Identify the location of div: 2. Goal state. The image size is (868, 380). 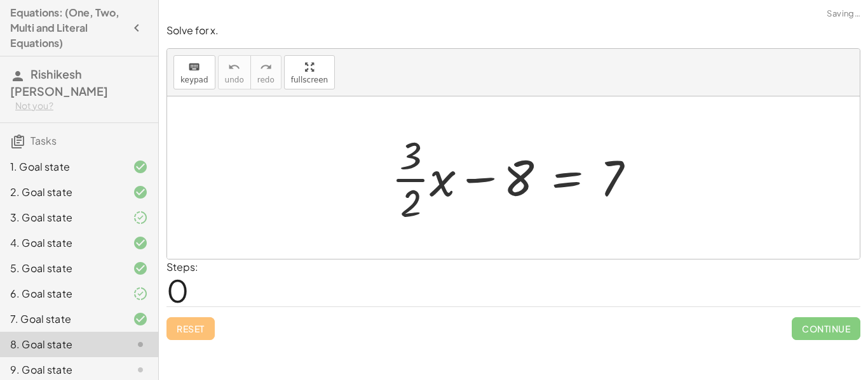
(61, 192).